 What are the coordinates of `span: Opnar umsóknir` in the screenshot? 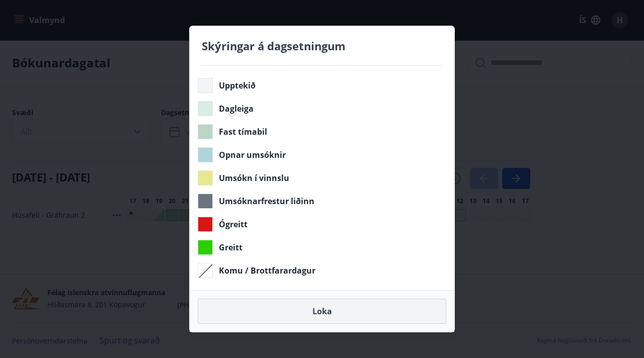 It's located at (252, 155).